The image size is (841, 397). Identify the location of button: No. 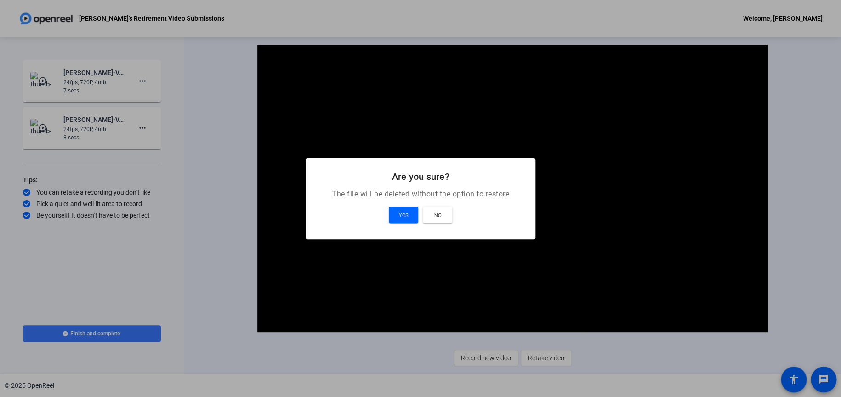
(437, 215).